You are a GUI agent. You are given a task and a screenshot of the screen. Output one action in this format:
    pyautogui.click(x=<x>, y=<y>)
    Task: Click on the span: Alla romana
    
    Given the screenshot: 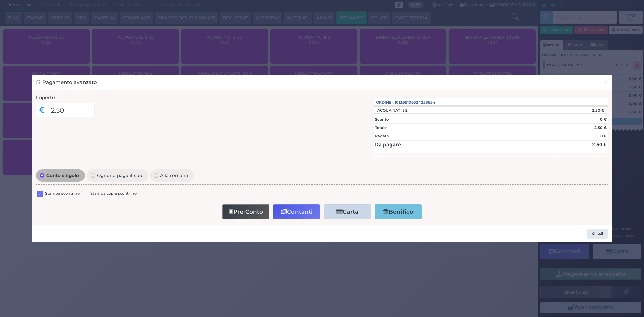 What is the action you would take?
    pyautogui.click(x=174, y=175)
    